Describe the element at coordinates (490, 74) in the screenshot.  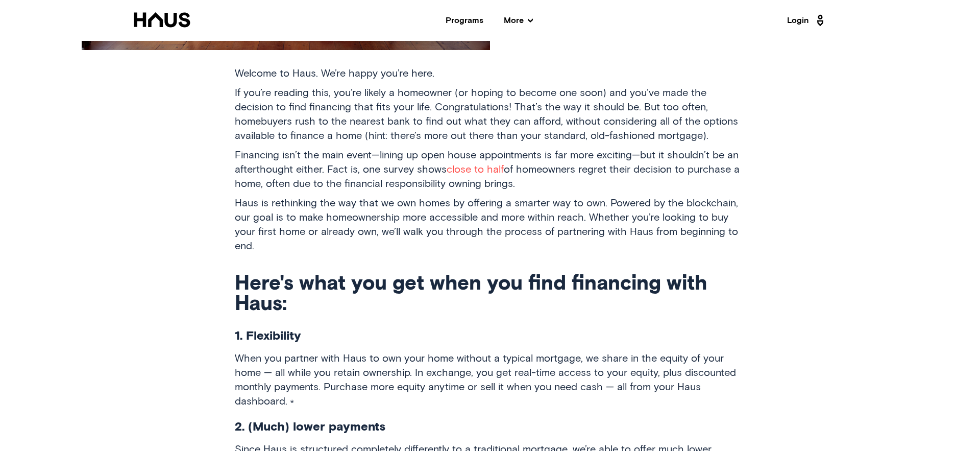
I see `p: Welcome to Haus. We’re happy you’re here.` at that location.